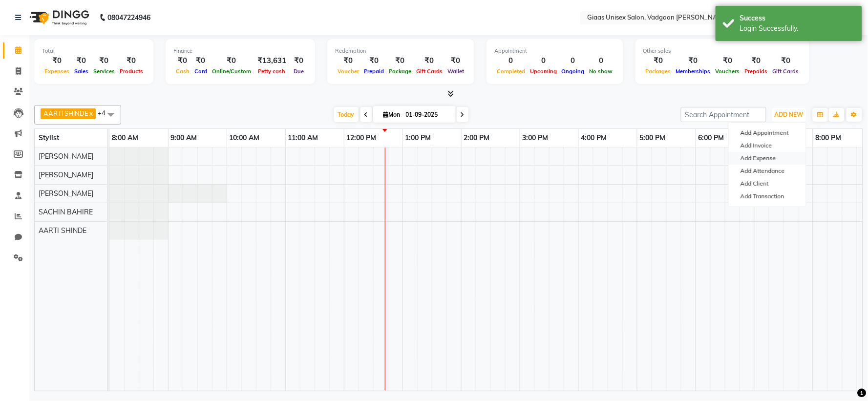 The height and width of the screenshot is (401, 868). I want to click on a: 8:00 PM, so click(829, 137).